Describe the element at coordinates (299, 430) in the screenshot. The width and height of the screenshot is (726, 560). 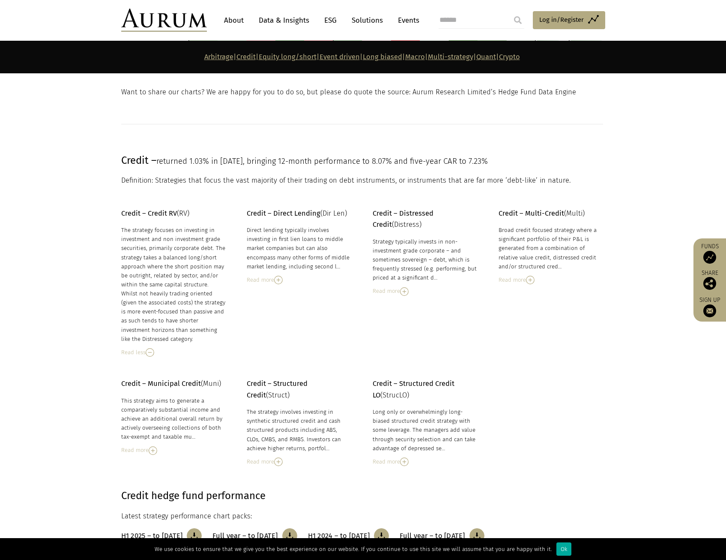
I see `div: The strategy involves investing in synthetic structured credit and cash structured products inclu...` at that location.